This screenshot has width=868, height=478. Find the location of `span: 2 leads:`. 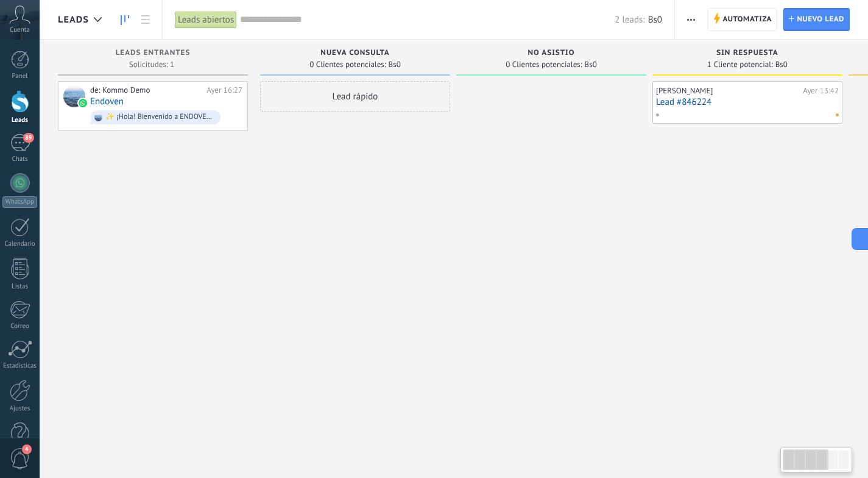

span: 2 leads: is located at coordinates (629, 19).